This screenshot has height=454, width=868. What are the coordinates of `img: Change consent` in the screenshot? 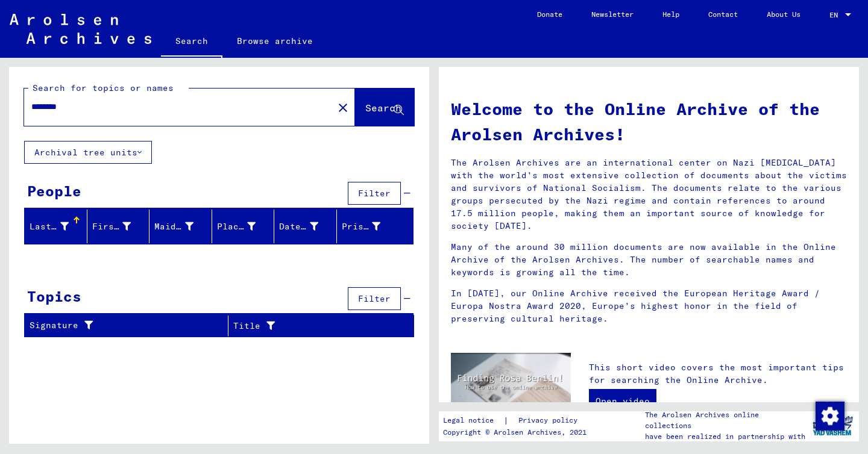 It's located at (830, 416).